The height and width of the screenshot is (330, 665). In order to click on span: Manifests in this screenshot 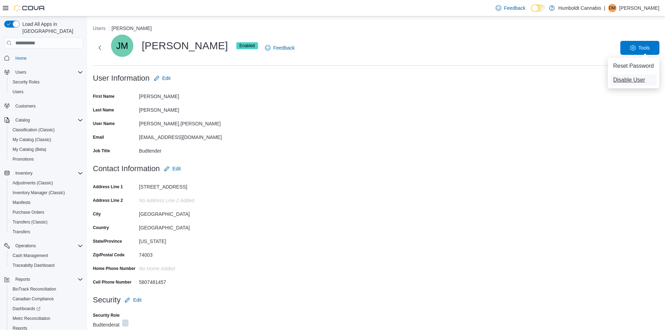, I will do `click(21, 203)`.